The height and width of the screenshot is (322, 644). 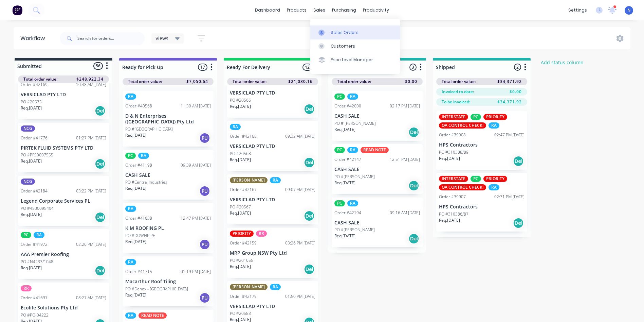 I want to click on p: PO #310386/87, so click(x=454, y=214).